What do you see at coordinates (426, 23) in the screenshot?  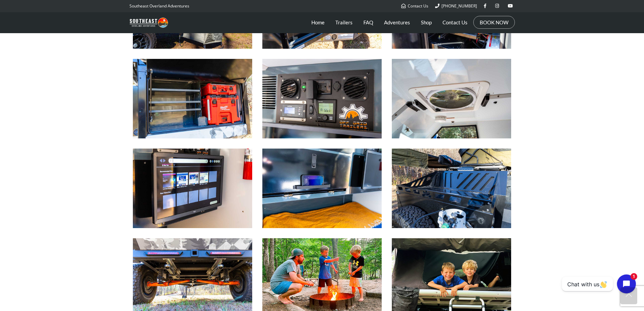 I see `a: Shop` at bounding box center [426, 23].